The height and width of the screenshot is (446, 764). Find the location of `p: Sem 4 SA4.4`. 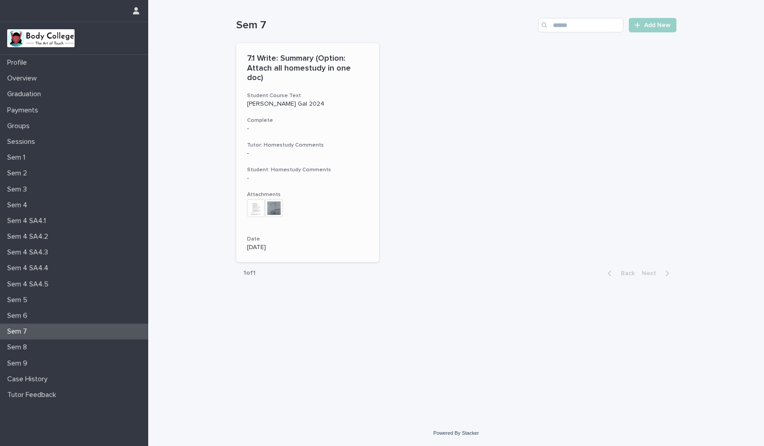

p: Sem 4 SA4.4 is located at coordinates (30, 268).